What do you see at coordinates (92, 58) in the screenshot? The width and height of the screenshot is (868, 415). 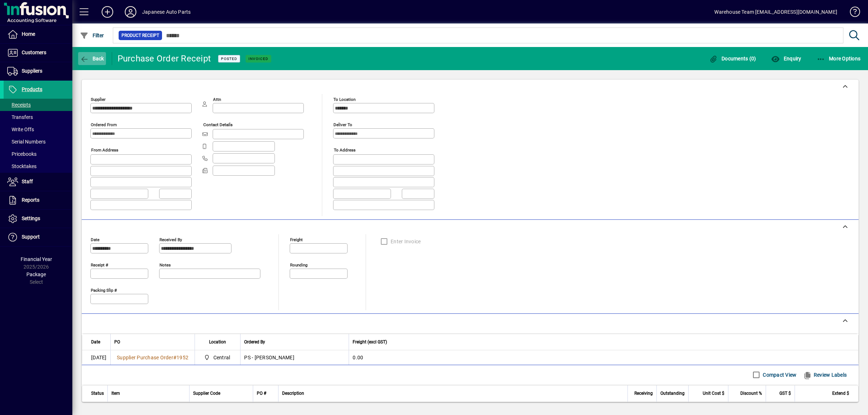 I see `span: Back` at bounding box center [92, 58].